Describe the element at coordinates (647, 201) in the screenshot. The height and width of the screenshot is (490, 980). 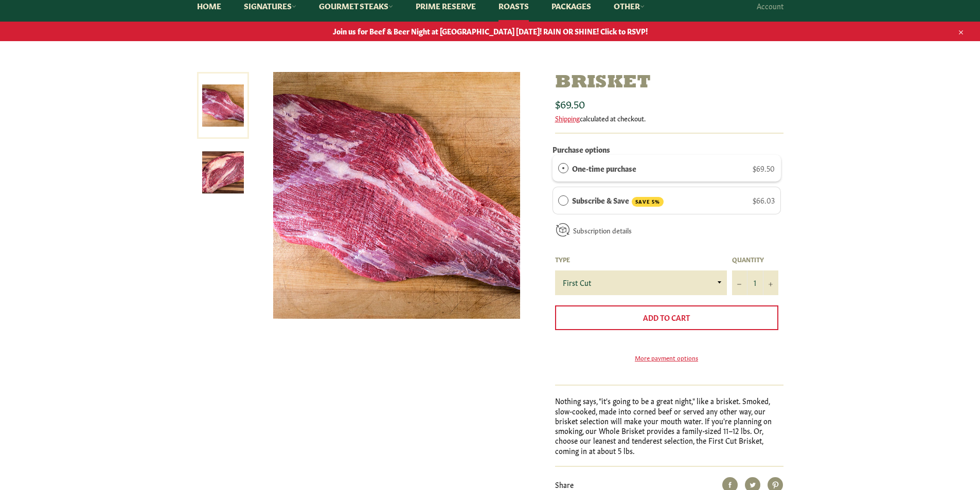
I see `span: SAVE 5%` at that location.